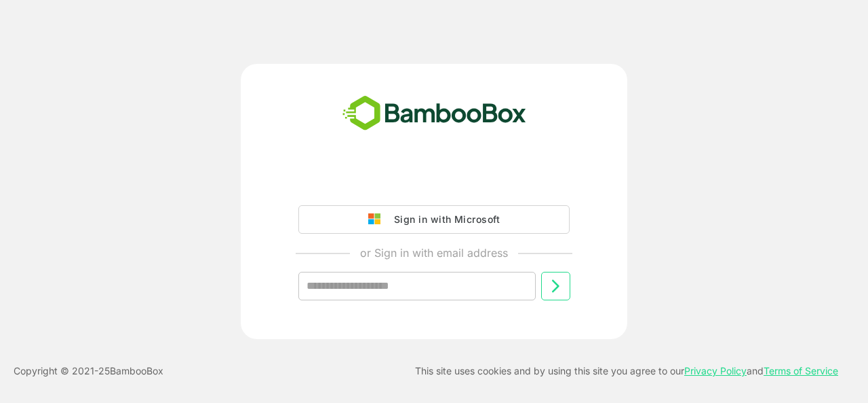 The image size is (868, 403). Describe the element at coordinates (801, 370) in the screenshot. I see `a: Terms of Service` at that location.